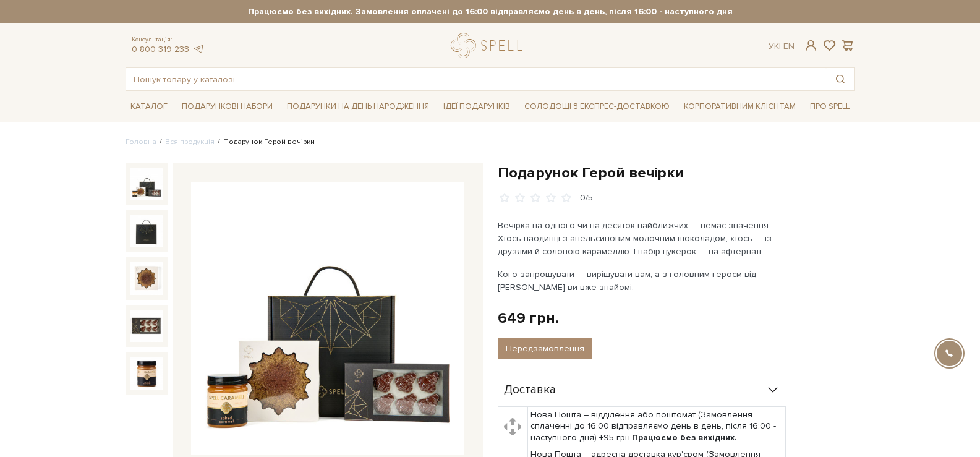  I want to click on li: Подарунок Герой вечірки, so click(265, 142).